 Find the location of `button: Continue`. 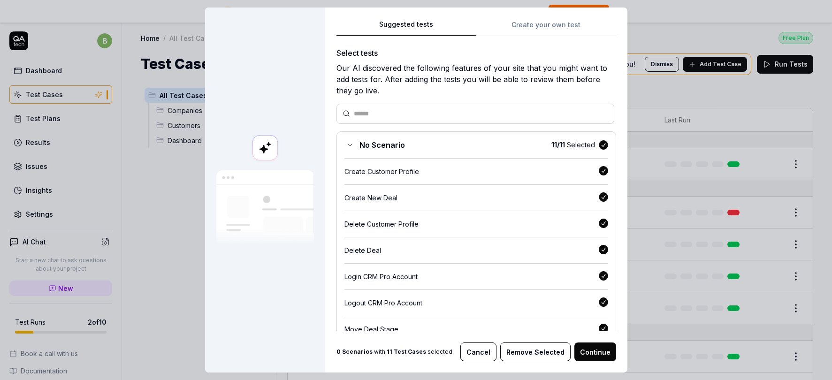

button: Continue is located at coordinates (595, 352).